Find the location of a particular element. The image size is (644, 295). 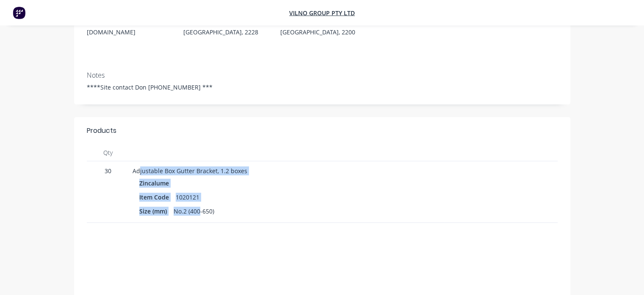

div: Notes is located at coordinates (322, 75).